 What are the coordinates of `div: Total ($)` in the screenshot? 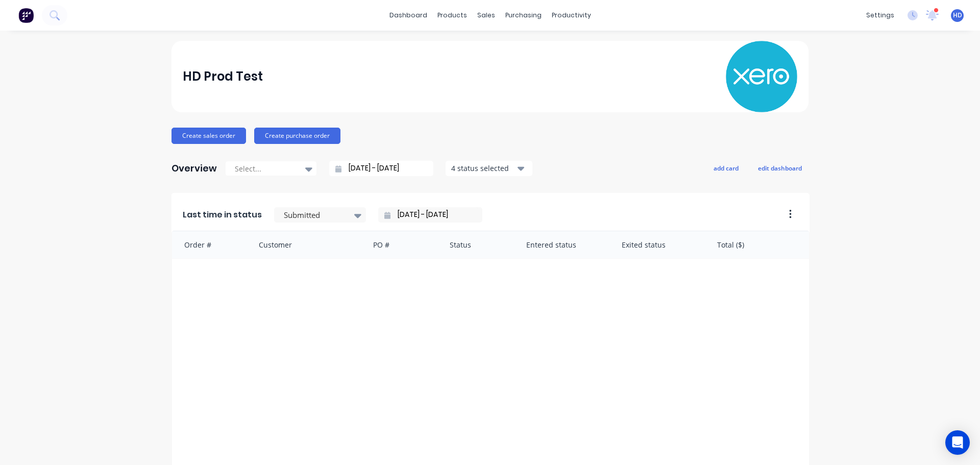 It's located at (758, 245).